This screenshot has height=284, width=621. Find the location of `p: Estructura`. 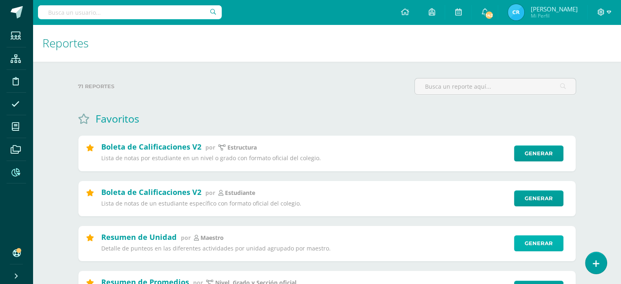

p: Estructura is located at coordinates (242, 147).